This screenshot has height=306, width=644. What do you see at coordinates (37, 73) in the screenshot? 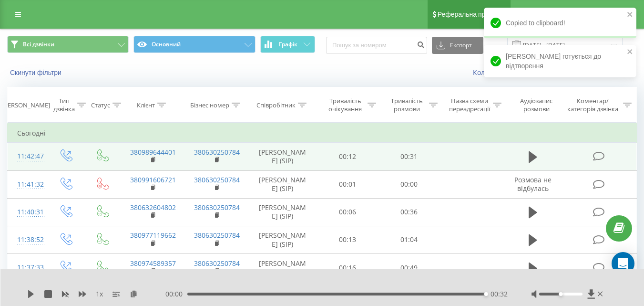
I see `button: Скинути фільтри` at bounding box center [37, 73].